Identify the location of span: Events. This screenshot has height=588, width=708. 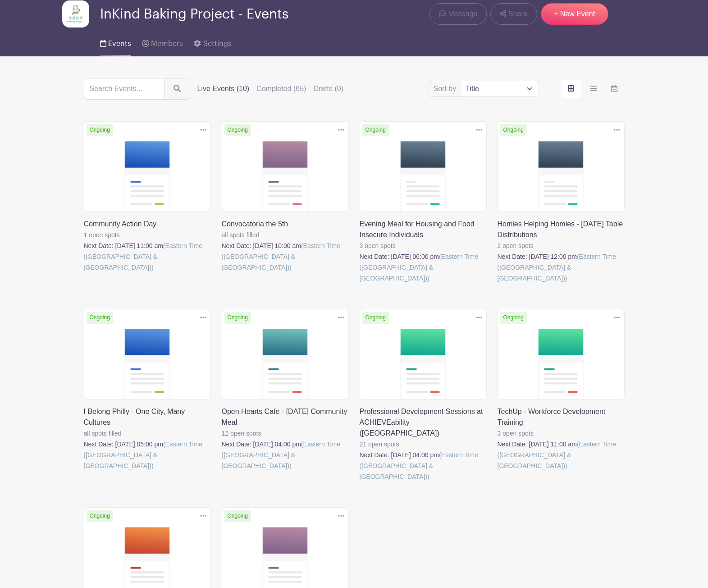
(120, 44).